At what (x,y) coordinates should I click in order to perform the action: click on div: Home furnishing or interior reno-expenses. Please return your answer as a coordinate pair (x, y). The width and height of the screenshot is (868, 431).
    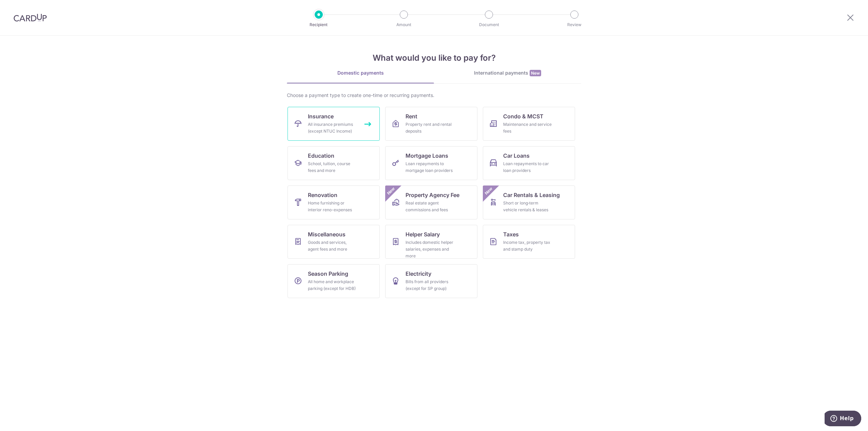
    Looking at the image, I should click on (332, 206).